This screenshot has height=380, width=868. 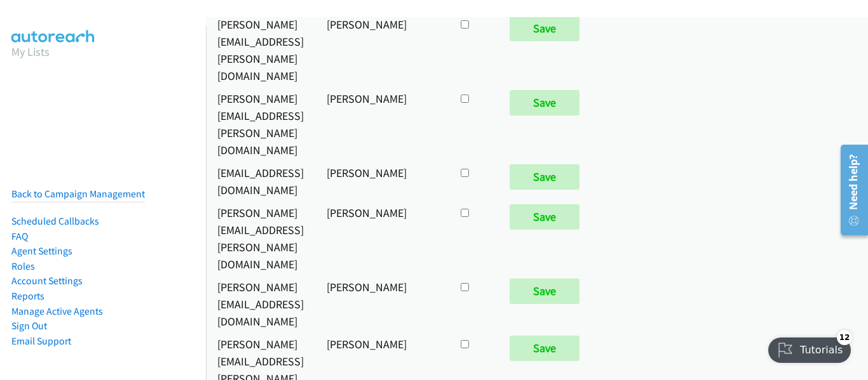 What do you see at coordinates (23, 266) in the screenshot?
I see `a: Roles` at bounding box center [23, 266].